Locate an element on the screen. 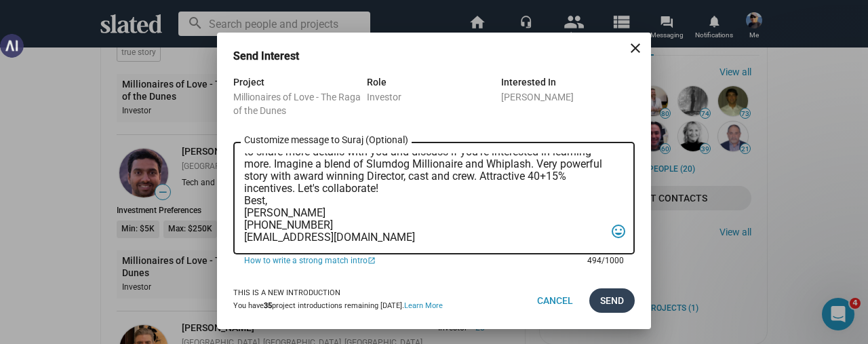 The height and width of the screenshot is (344, 868). b: 35 is located at coordinates (268, 306).